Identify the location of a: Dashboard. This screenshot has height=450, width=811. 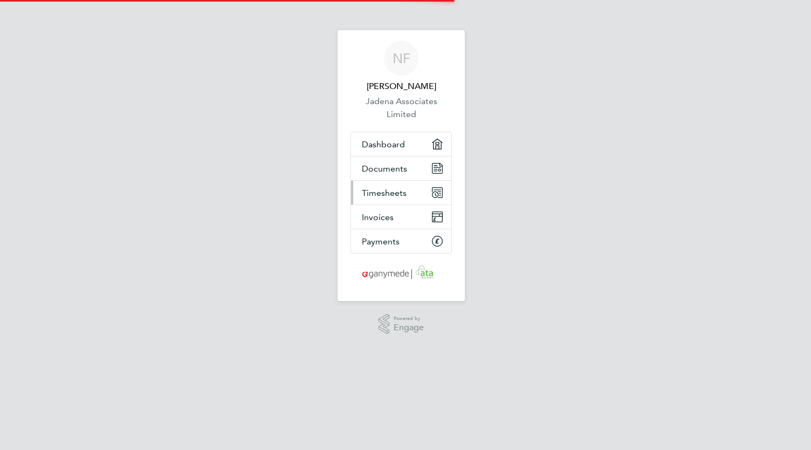
(401, 144).